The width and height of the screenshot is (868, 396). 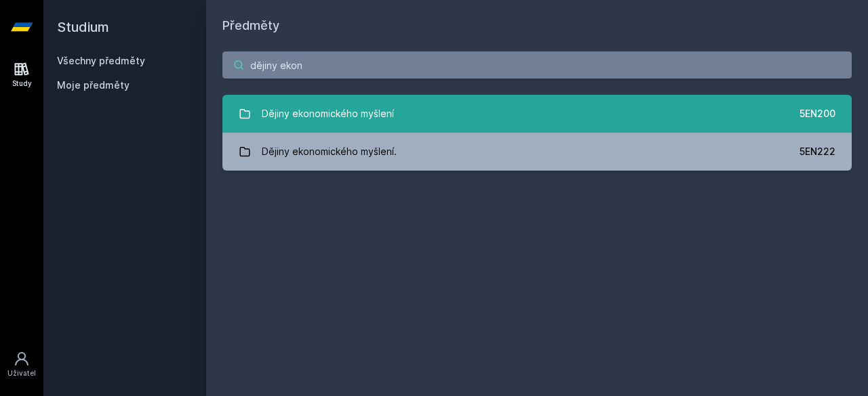 What do you see at coordinates (93, 85) in the screenshot?
I see `span: Moje předměty` at bounding box center [93, 85].